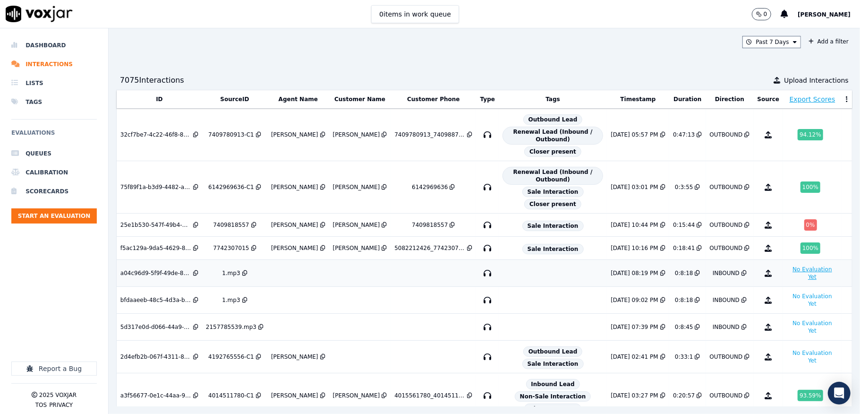  I want to click on button: Report a Bug, so click(54, 368).